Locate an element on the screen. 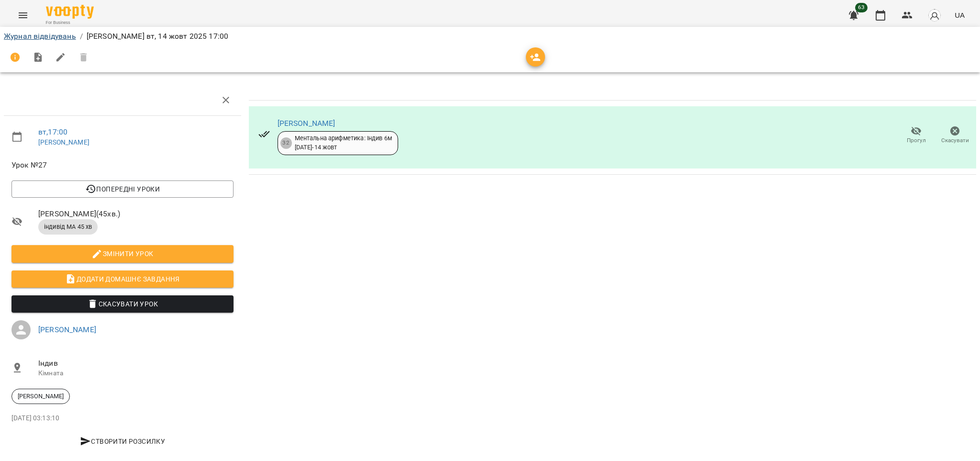  span: Індив is located at coordinates (136, 363).